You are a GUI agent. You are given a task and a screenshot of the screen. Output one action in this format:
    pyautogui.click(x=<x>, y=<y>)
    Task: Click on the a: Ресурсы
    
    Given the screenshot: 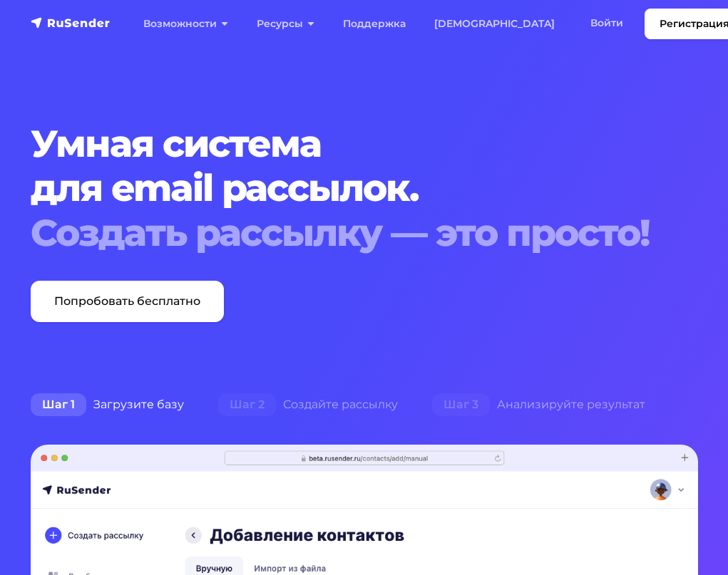 What is the action you would take?
    pyautogui.click(x=285, y=23)
    